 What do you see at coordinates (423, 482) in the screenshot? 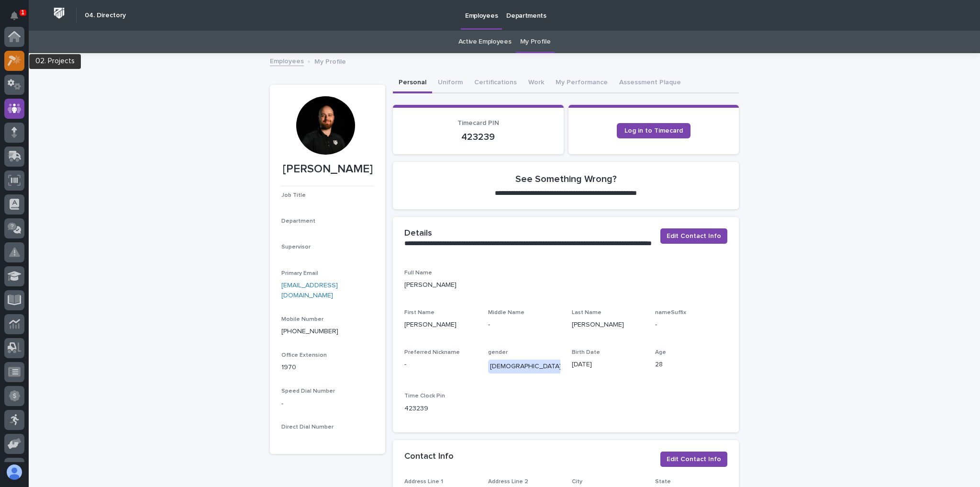
I see `span: Address Line 1` at bounding box center [423, 482].